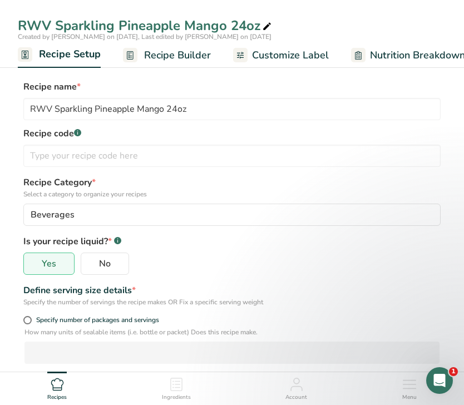 The width and height of the screenshot is (464, 405). Describe the element at coordinates (105, 264) in the screenshot. I see `span: No` at that location.